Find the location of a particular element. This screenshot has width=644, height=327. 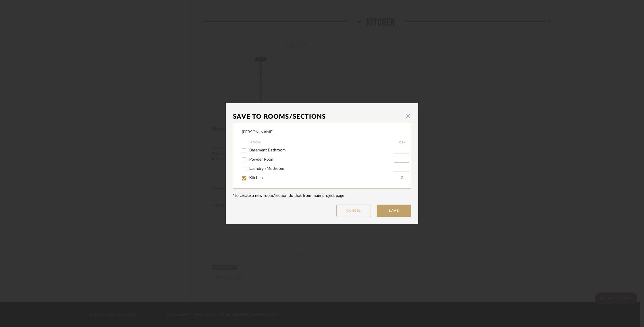

span: Kitchen is located at coordinates (256, 178).